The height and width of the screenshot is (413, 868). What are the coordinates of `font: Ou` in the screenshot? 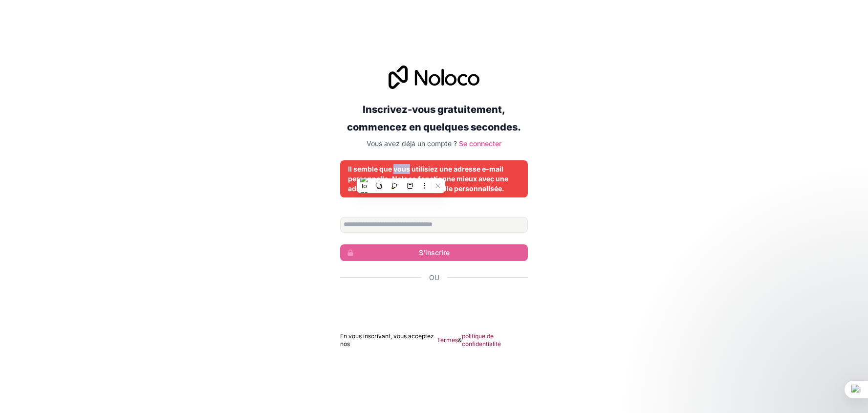 It's located at (434, 277).